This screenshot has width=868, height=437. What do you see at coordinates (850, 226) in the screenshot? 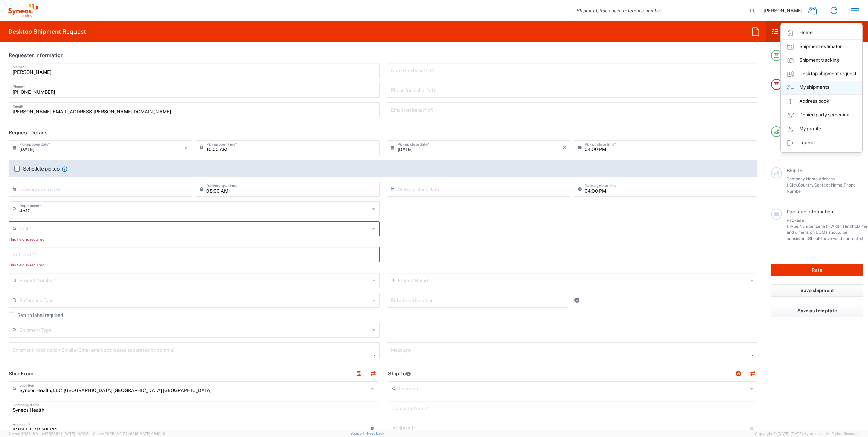
I see `span: Height,` at bounding box center [850, 226].